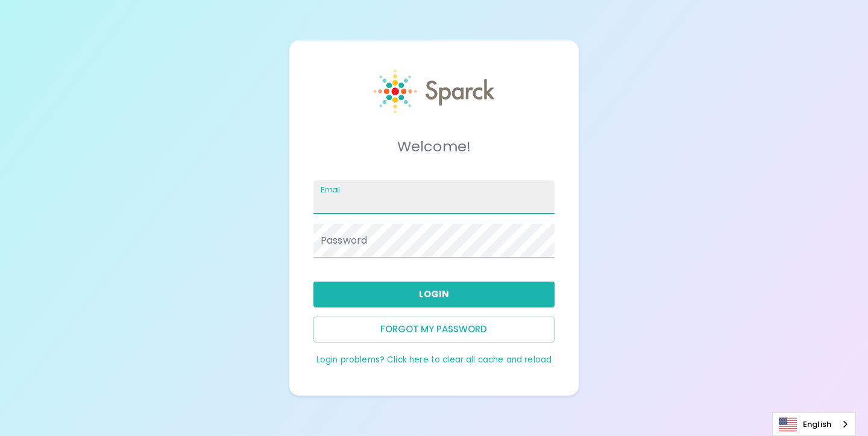  Describe the element at coordinates (813, 424) in the screenshot. I see `div: Language` at that location.